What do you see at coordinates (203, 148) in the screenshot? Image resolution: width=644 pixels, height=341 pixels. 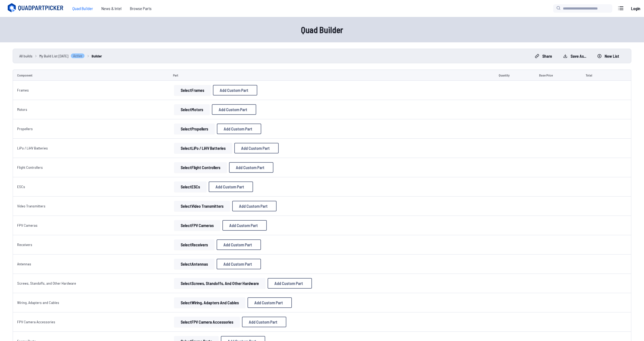 I see `button: SelectLiPo / LiHV Batteries` at bounding box center [203, 148].